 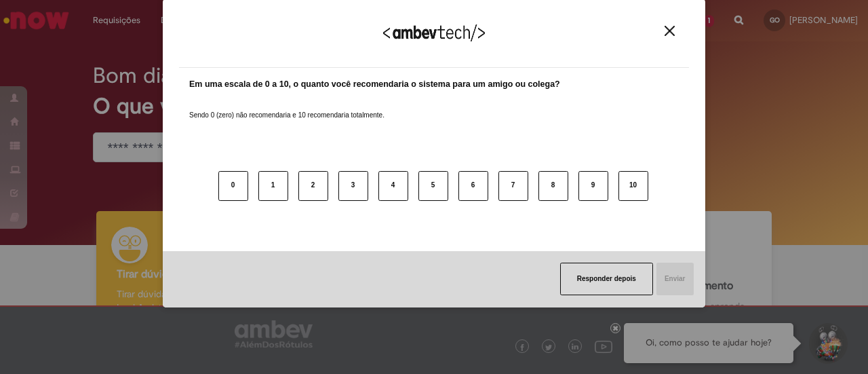 I want to click on img: Close, so click(x=670, y=31).